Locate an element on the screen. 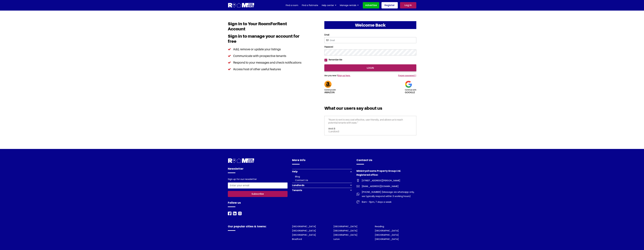  a: Find a room is located at coordinates (292, 5).